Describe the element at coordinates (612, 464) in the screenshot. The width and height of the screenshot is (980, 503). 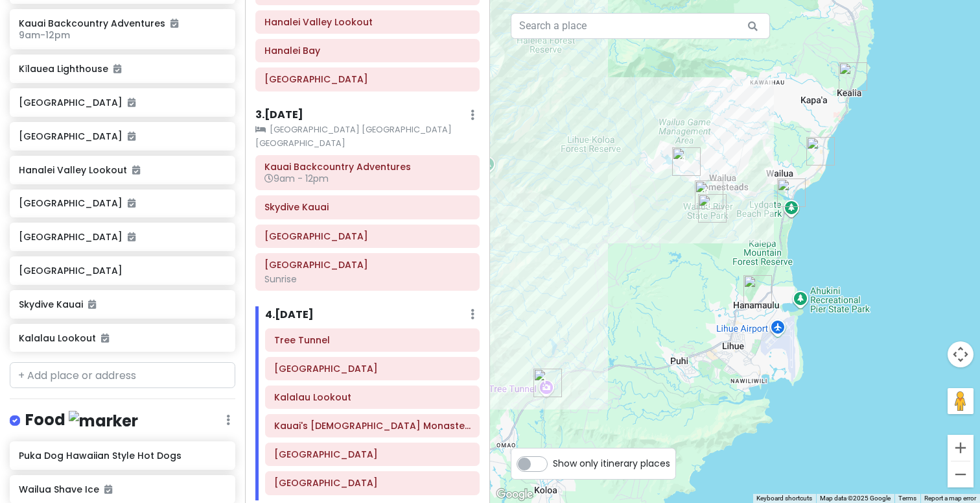
I see `span: Show only itinerary places` at that location.